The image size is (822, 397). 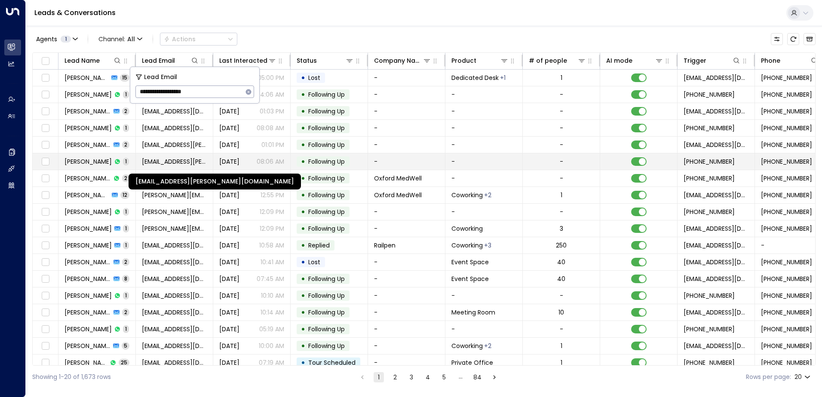 I want to click on span: Private Office, so click(x=472, y=363).